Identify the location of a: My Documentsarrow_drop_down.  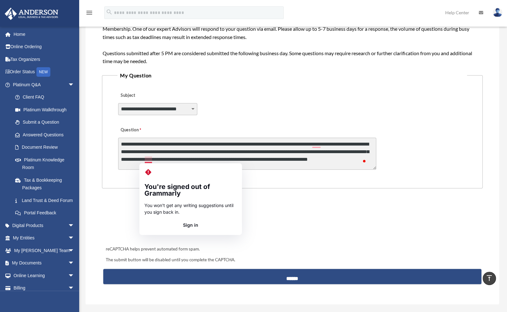
(44, 263).